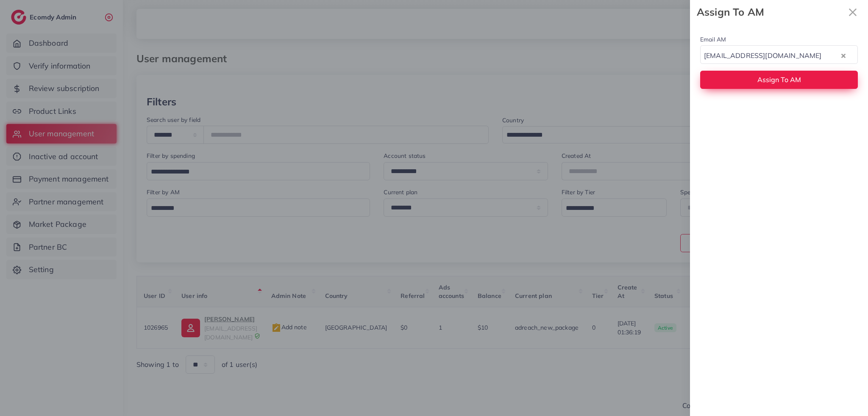 The image size is (868, 416). I want to click on button: Assign To AM, so click(779, 80).